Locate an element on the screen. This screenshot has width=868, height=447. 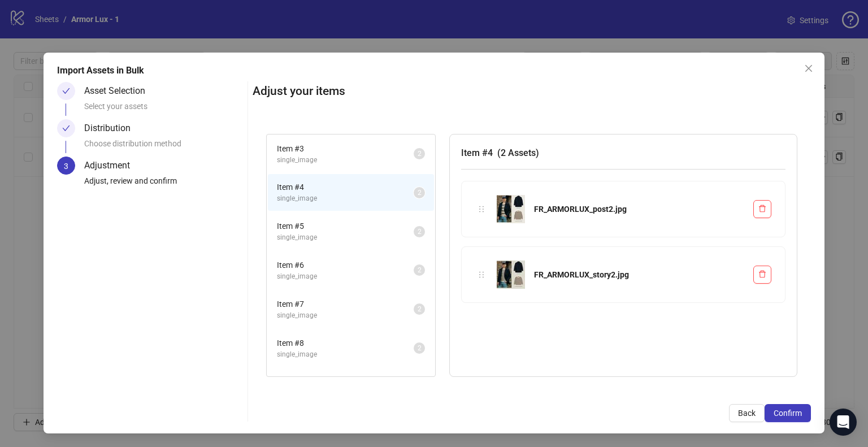
img: FR_ARMORLUX_post2.jpg is located at coordinates (511, 209).